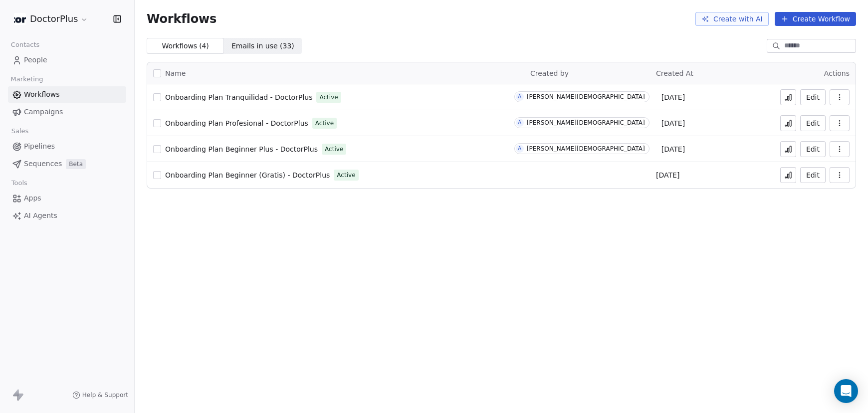 The image size is (868, 413). I want to click on span: Onboarding Plan Profesional - DoctorPlus, so click(237, 123).